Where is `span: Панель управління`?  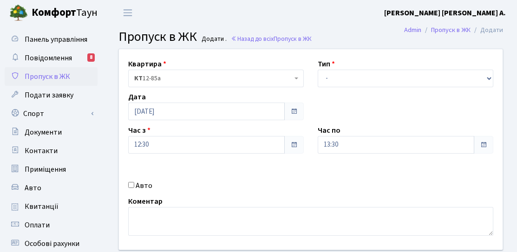 span: Панель управління is located at coordinates (56, 39).